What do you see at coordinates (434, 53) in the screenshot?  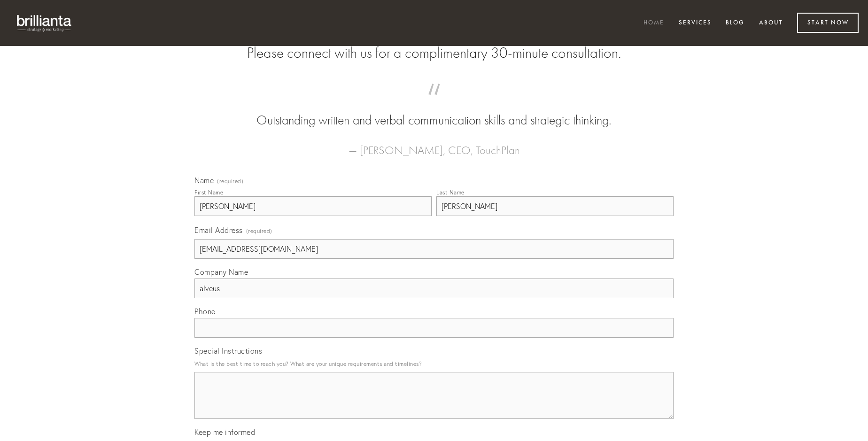 I see `h2: Please connect with us for a complimentary 30-minute consultation.` at bounding box center [434, 53].